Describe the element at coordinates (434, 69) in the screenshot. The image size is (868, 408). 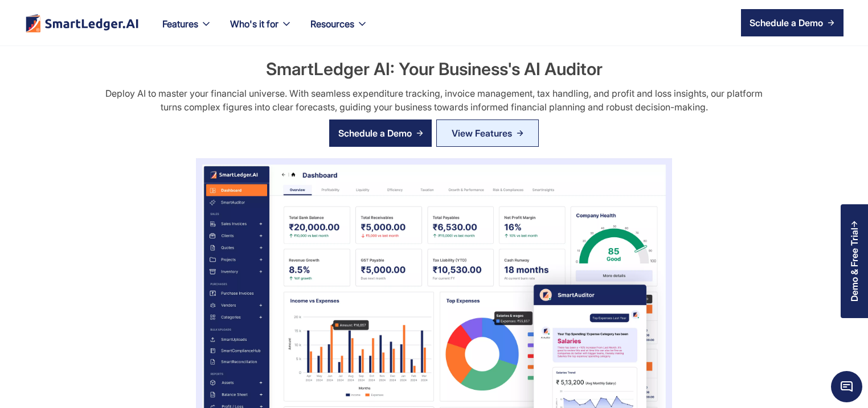
I see `h2: SmartLedger AI: Your Business's AI Auditor` at that location.